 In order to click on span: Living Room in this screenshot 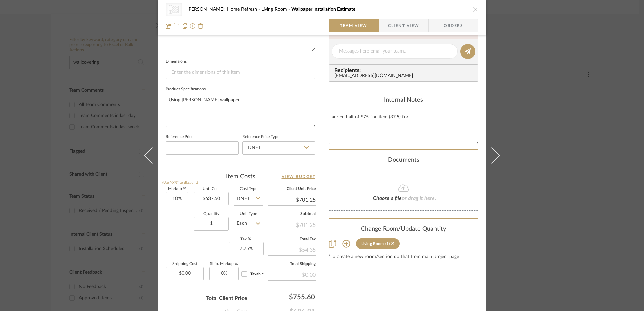, I will do `click(276, 9)`.